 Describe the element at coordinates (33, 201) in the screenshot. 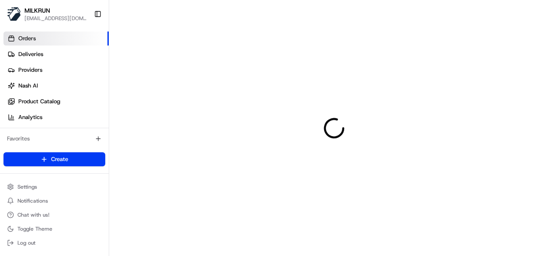

I see `span: Notifications` at that location.